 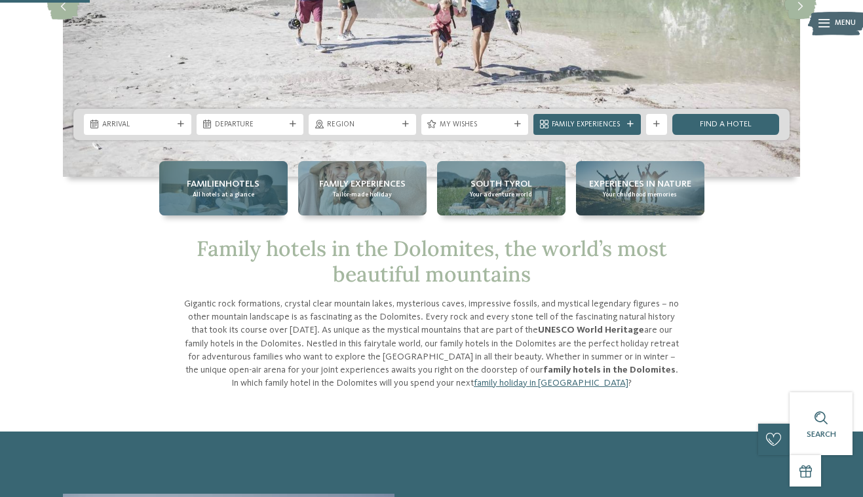 What do you see at coordinates (250, 125) in the screenshot?
I see `span: Departure` at bounding box center [250, 125].